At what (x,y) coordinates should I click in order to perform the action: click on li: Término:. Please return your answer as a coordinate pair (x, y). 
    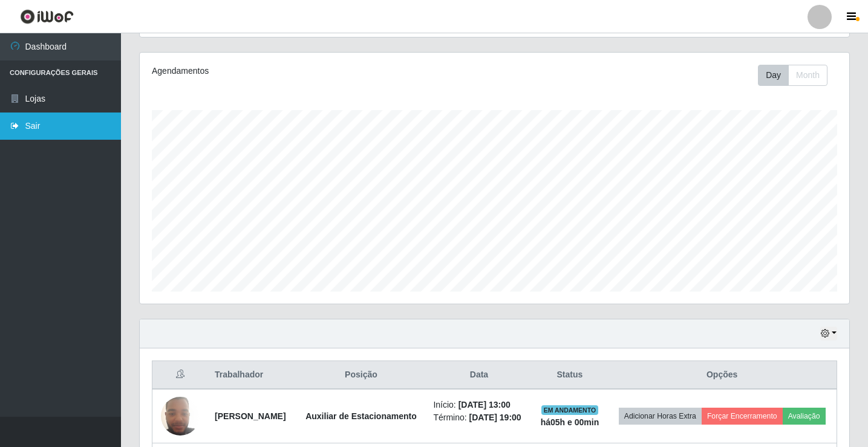
    Looking at the image, I should click on (479, 417).